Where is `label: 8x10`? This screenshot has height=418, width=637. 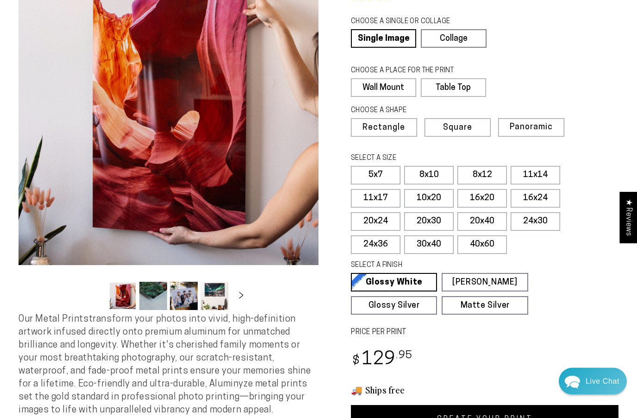 label: 8x10 is located at coordinates (429, 176).